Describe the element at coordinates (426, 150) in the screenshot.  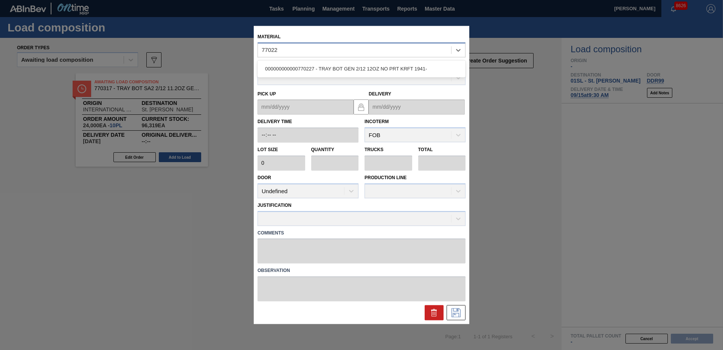
I see `label: Total` at that location.